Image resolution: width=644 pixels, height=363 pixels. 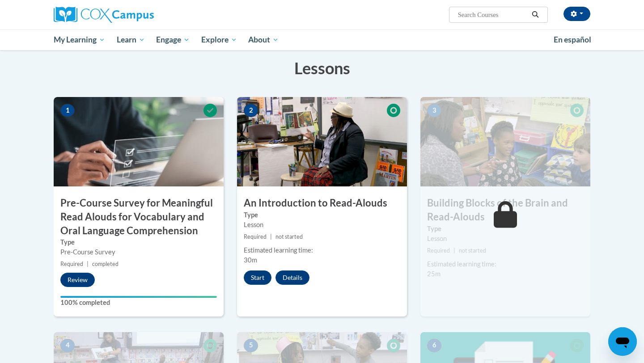 I want to click on a: Engage, so click(x=173, y=40).